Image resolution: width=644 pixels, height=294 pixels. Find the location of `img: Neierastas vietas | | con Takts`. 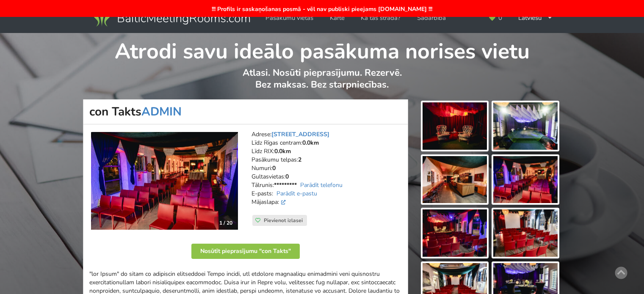

img: Neierastas vietas | | con Takts is located at coordinates (165, 181).